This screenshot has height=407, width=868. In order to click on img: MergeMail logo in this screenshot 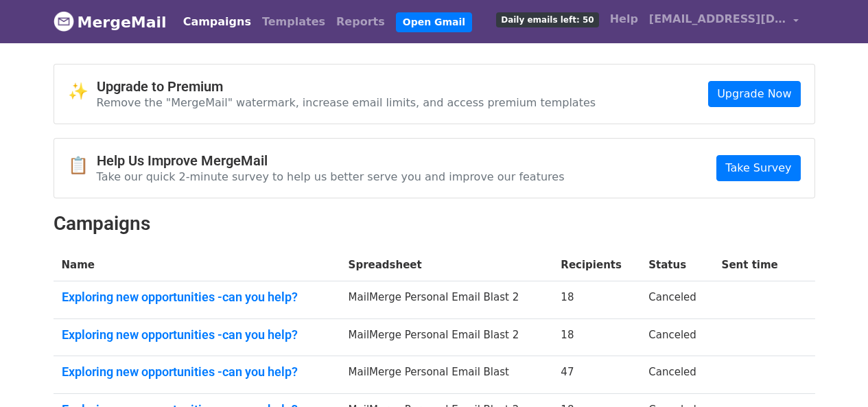, I will do `click(64, 21)`.